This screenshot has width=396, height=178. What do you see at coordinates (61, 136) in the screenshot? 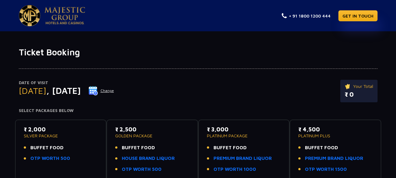
I see `p: SILVER PACKAGE` at bounding box center [61, 136].